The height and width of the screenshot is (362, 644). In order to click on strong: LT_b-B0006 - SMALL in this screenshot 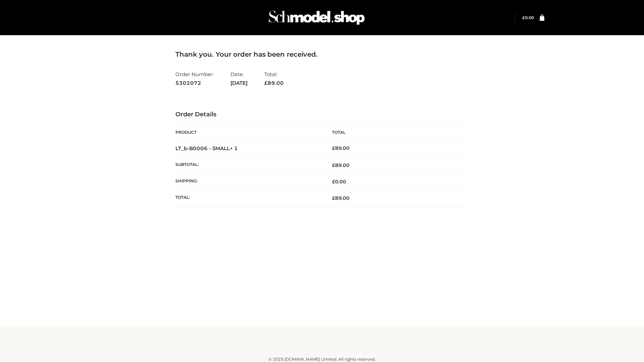, I will do `click(207, 149)`.